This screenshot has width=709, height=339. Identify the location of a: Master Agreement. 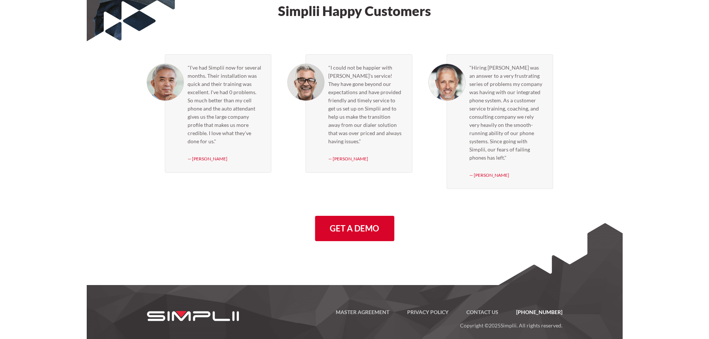
(362, 312).